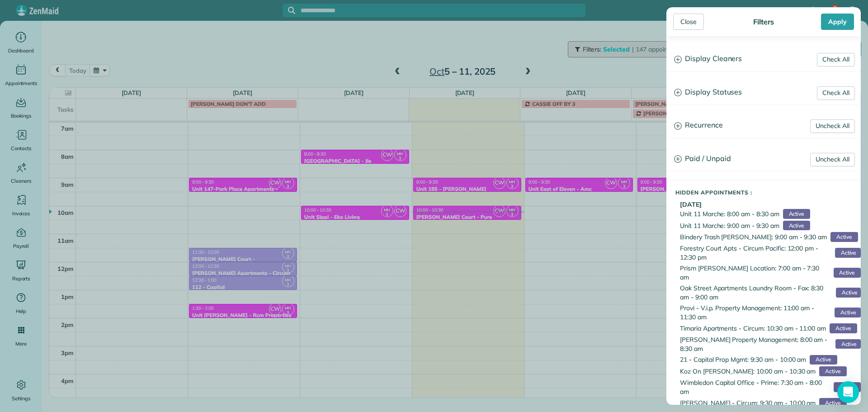 This screenshot has width=868, height=412. Describe the element at coordinates (763, 92) in the screenshot. I see `h3: Display Statuses` at that location.